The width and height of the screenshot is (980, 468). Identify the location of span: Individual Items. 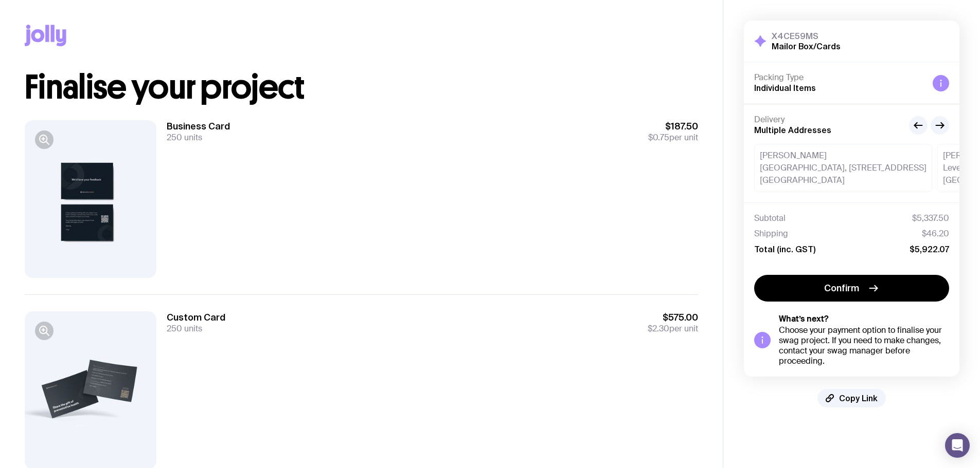
(785, 88).